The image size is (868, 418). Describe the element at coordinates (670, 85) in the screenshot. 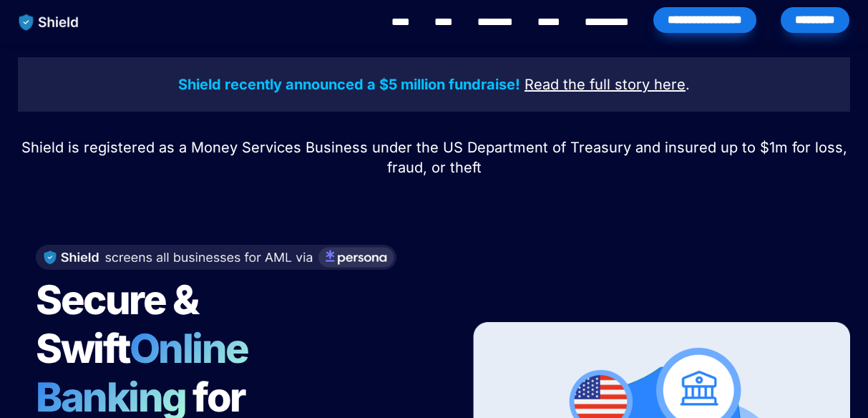

I see `a: here` at that location.